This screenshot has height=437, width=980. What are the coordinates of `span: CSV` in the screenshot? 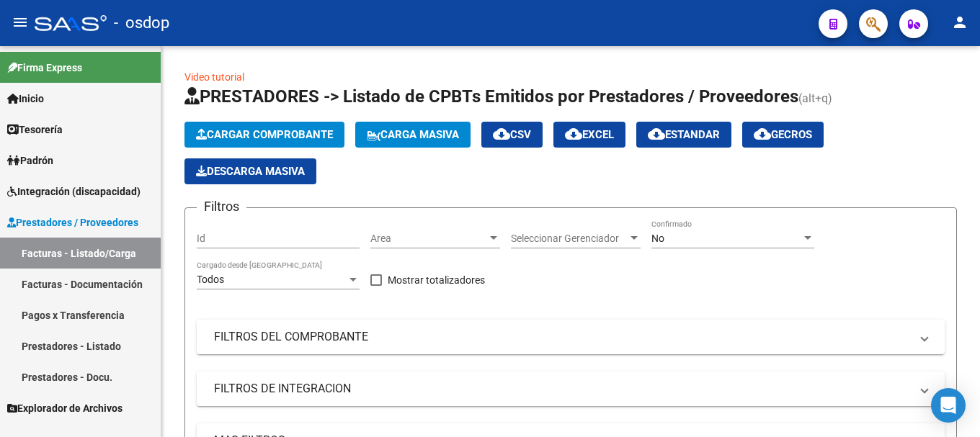 It's located at (512, 134).